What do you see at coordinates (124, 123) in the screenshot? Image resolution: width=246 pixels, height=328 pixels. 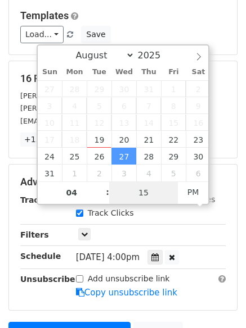 I see `span: August 13, 2025` at bounding box center [124, 123].